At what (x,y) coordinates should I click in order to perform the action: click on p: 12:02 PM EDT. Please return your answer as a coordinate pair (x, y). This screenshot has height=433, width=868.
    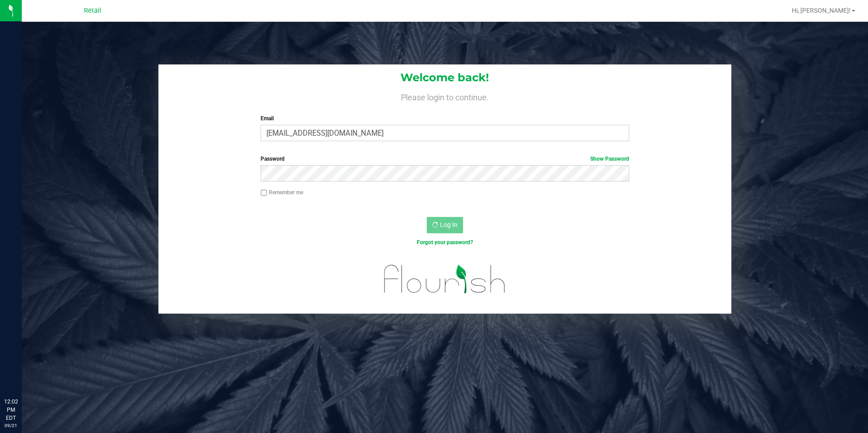
    Looking at the image, I should click on (11, 410).